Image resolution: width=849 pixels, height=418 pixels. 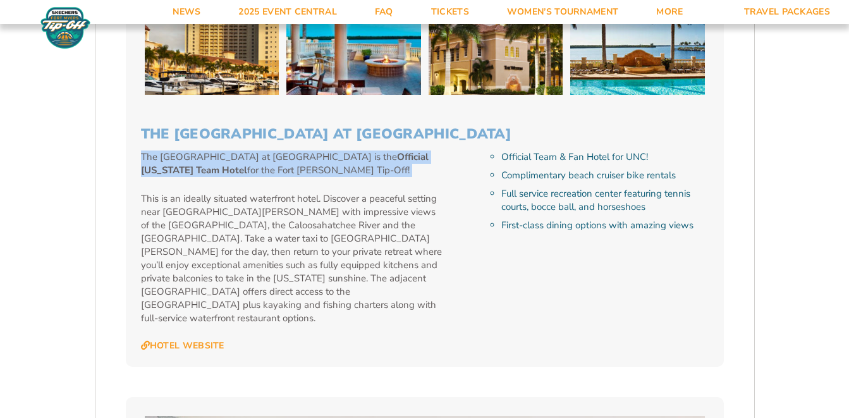 What do you see at coordinates (604, 157) in the screenshot?
I see `li: Official Team & Fan Hotel for UNC!` at bounding box center [604, 157].